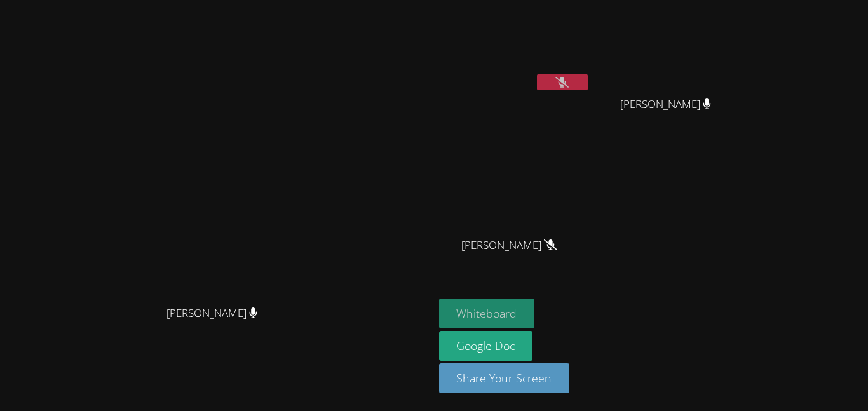  I want to click on a: Google Doc, so click(486, 346).